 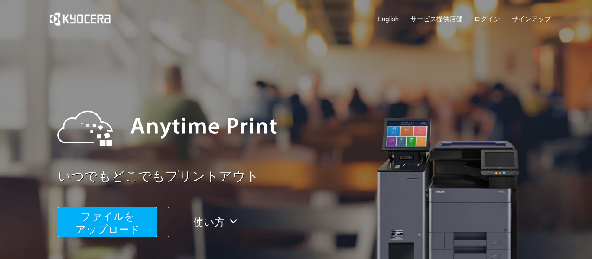 What do you see at coordinates (531, 19) in the screenshot?
I see `a: サインアップ` at bounding box center [531, 19].